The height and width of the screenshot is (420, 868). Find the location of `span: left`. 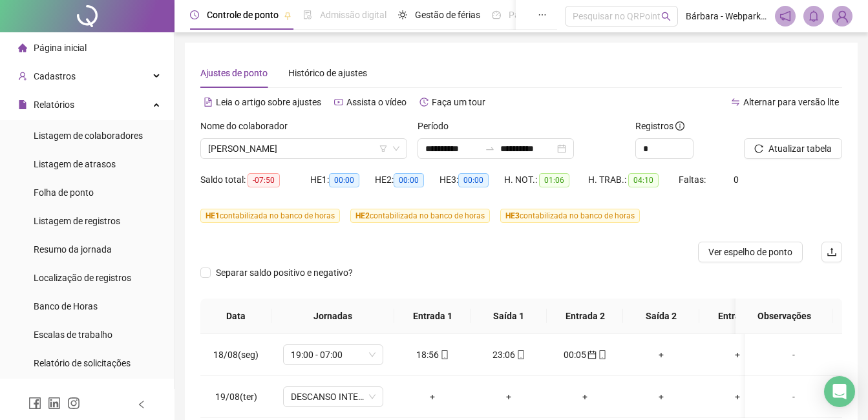

span: left is located at coordinates (142, 405).